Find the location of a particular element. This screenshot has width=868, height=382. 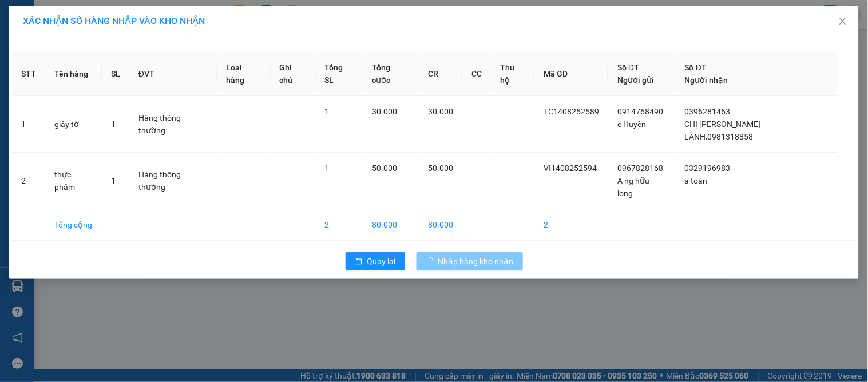

span: Người gửi is located at coordinates (635, 80).